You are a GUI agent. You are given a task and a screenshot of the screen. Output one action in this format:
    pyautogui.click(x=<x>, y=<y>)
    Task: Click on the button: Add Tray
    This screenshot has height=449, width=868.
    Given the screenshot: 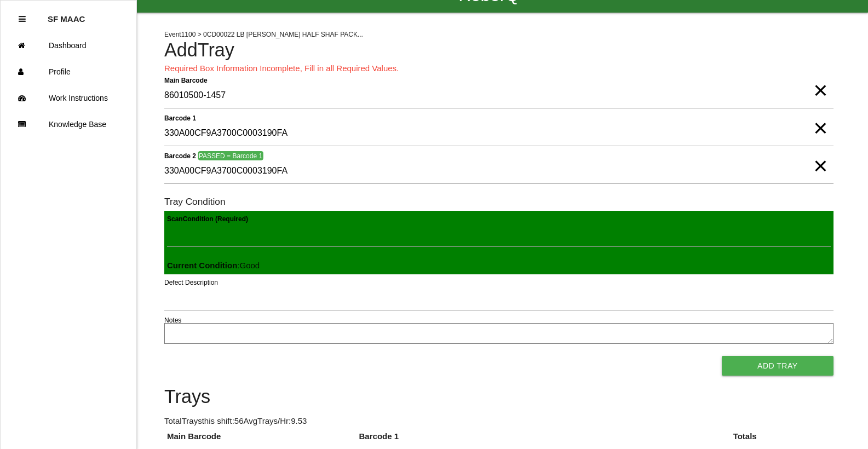 What is the action you would take?
    pyautogui.click(x=778, y=366)
    